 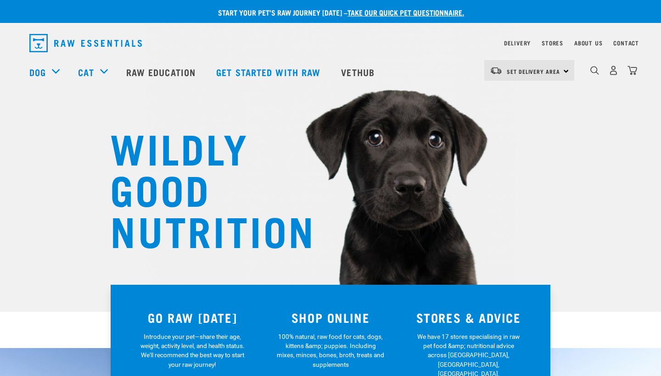 I want to click on a: About Us, so click(x=588, y=43).